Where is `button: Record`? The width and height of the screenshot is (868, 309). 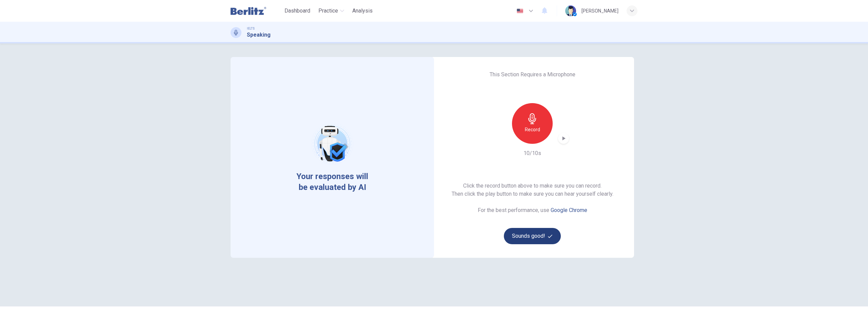
button: Record is located at coordinates (532, 124).